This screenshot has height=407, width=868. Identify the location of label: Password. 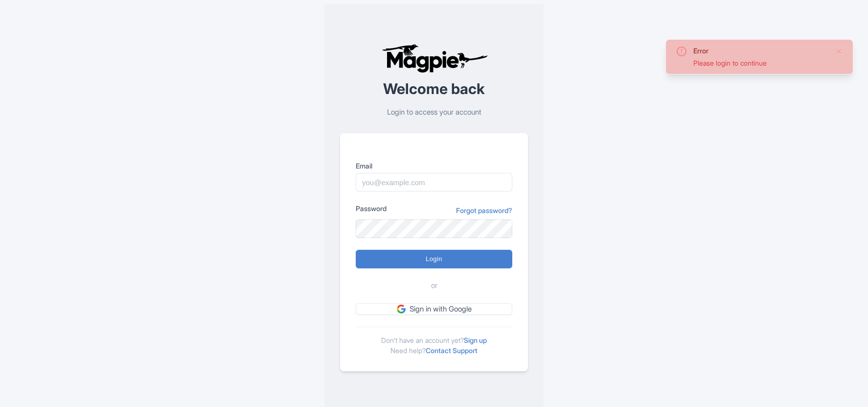
(371, 208).